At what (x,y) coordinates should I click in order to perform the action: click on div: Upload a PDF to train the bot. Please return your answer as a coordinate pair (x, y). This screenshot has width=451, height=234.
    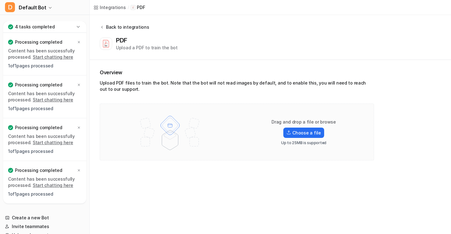
    Looking at the image, I should click on (147, 47).